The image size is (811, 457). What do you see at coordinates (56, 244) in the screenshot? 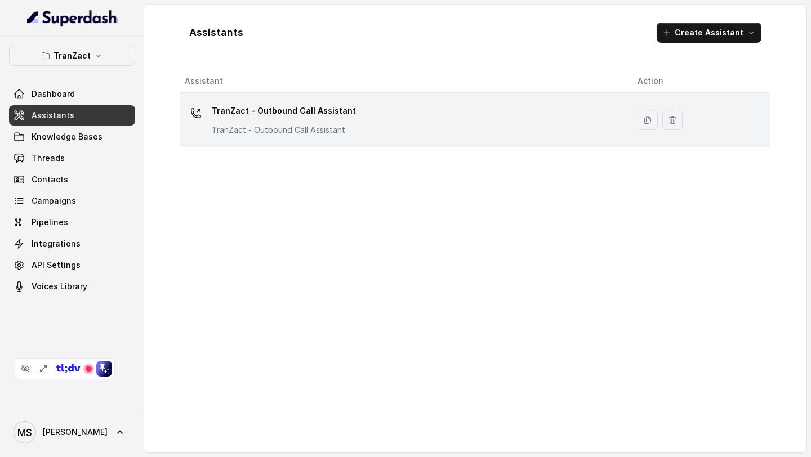
I see `span: Integrations` at bounding box center [56, 244].